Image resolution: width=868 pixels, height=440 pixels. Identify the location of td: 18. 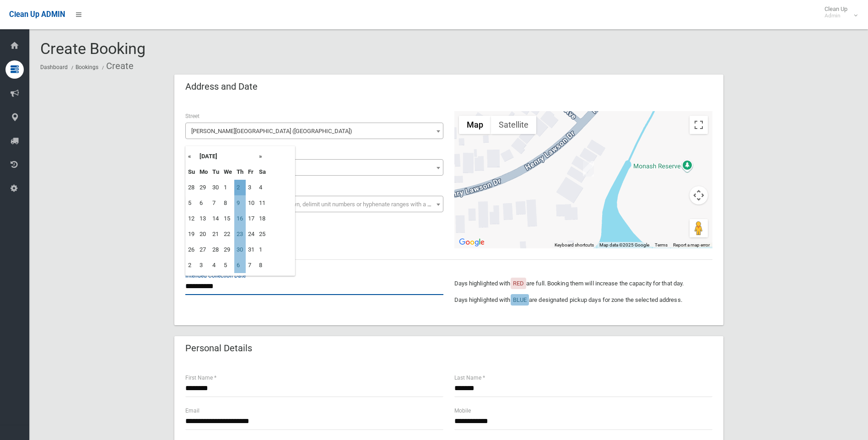
(262, 219).